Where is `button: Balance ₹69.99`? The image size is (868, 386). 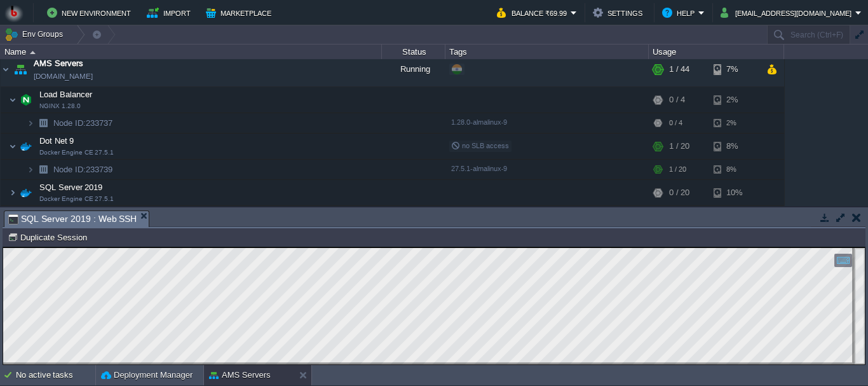 button: Balance ₹69.99 is located at coordinates (534, 13).